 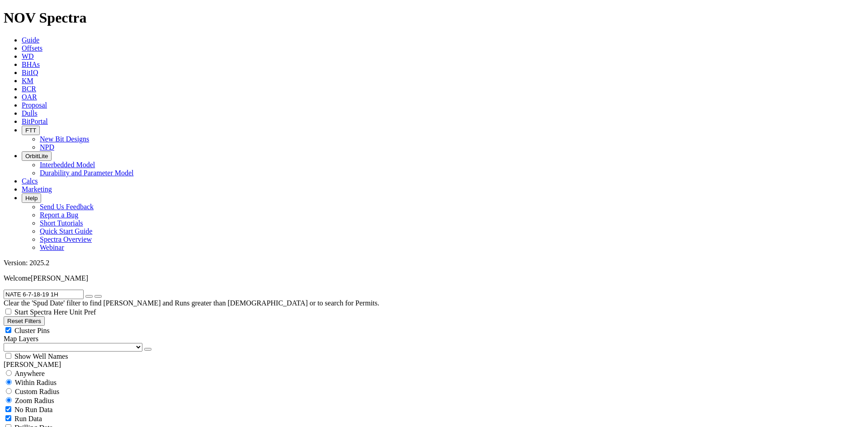 I want to click on button: Reset Filters, so click(x=24, y=321).